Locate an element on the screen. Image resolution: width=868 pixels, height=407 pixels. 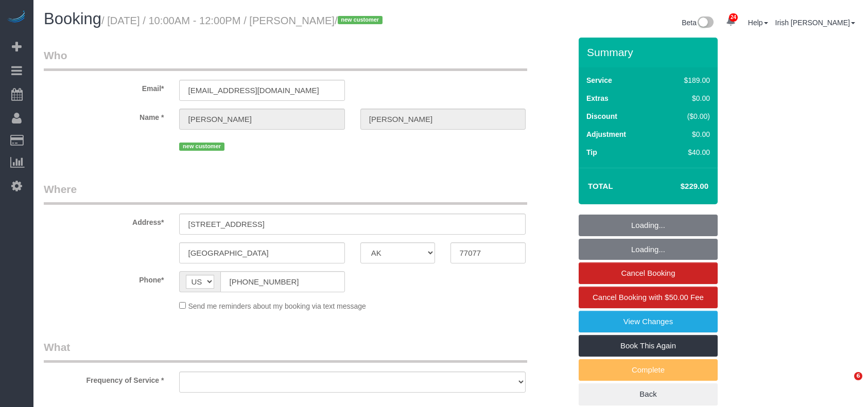
legend: Where is located at coordinates (285, 193).